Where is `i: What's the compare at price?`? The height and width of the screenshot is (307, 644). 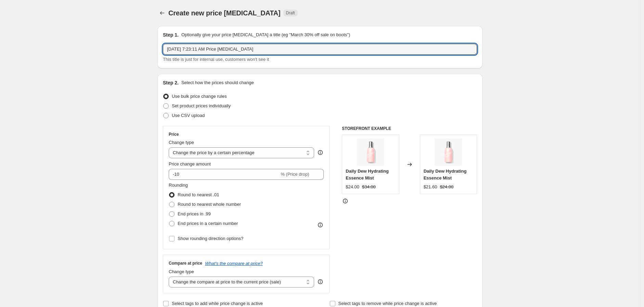
i: What's the compare at price? is located at coordinates (234, 263).